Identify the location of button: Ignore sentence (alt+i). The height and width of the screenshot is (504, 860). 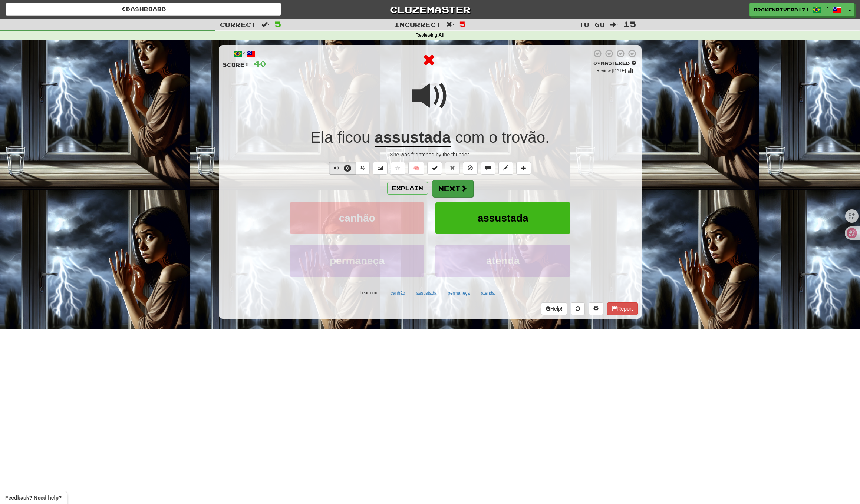
(470, 168).